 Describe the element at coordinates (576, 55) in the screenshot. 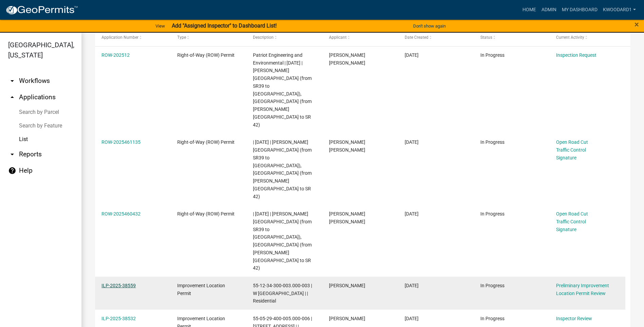

I see `a: Inspection Request` at that location.